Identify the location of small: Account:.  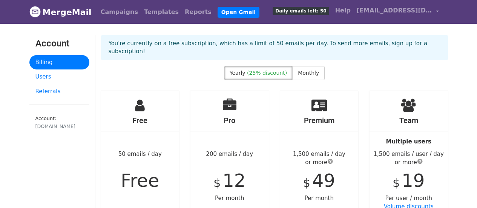
(59, 122).